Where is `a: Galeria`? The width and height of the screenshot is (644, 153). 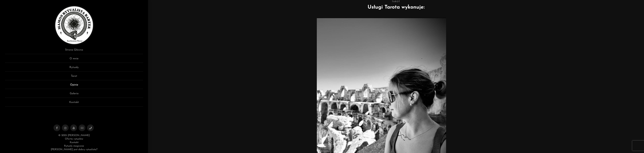
a: Galeria is located at coordinates (74, 95).